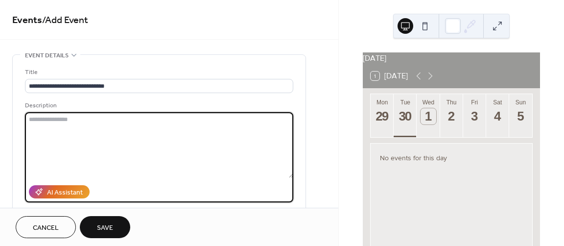 The height and width of the screenshot is (246, 564). Describe the element at coordinates (46, 55) in the screenshot. I see `span: Event details` at that location.